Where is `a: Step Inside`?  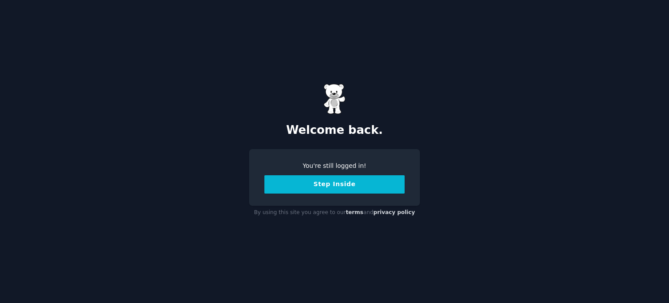 a: Step Inside is located at coordinates (335, 184).